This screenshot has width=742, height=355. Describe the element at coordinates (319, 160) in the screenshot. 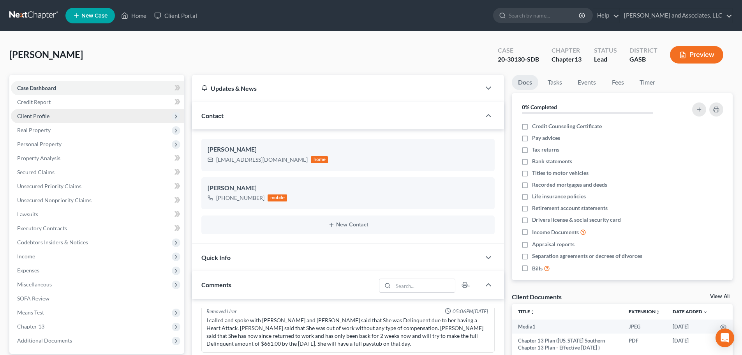

I see `div: home` at that location.